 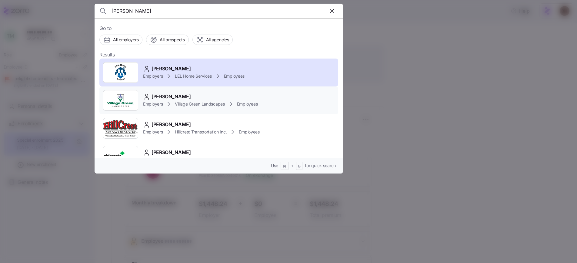 What do you see at coordinates (320, 165) in the screenshot?
I see `span: for quick search` at bounding box center [320, 165].